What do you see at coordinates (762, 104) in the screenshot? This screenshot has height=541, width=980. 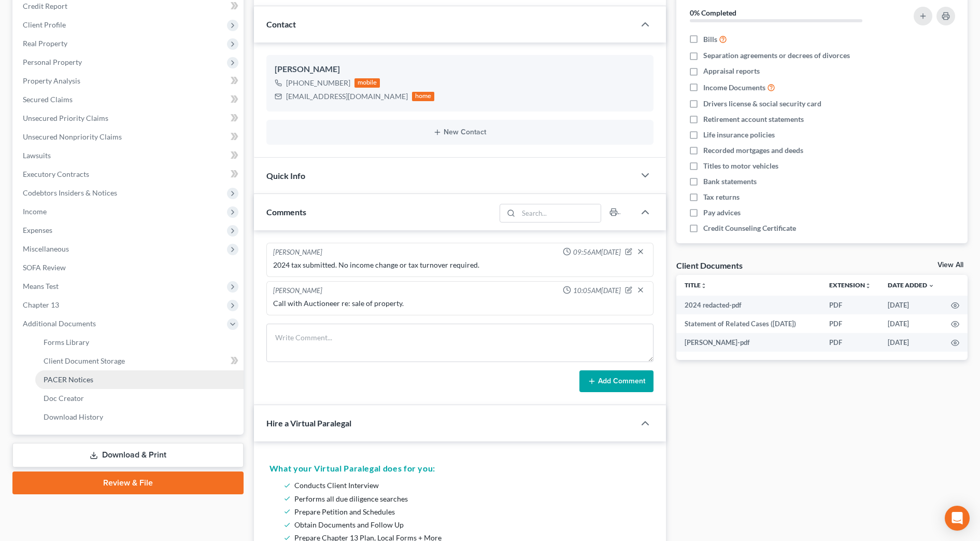 I see `span: Drivers license & social security card` at bounding box center [762, 104].